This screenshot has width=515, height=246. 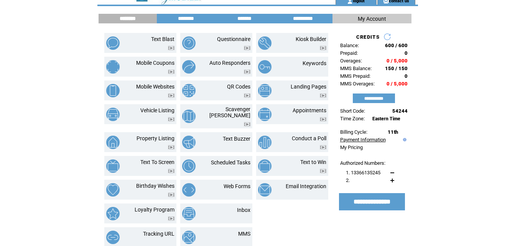 What do you see at coordinates (349, 45) in the screenshot?
I see `span: Balance:` at bounding box center [349, 45].